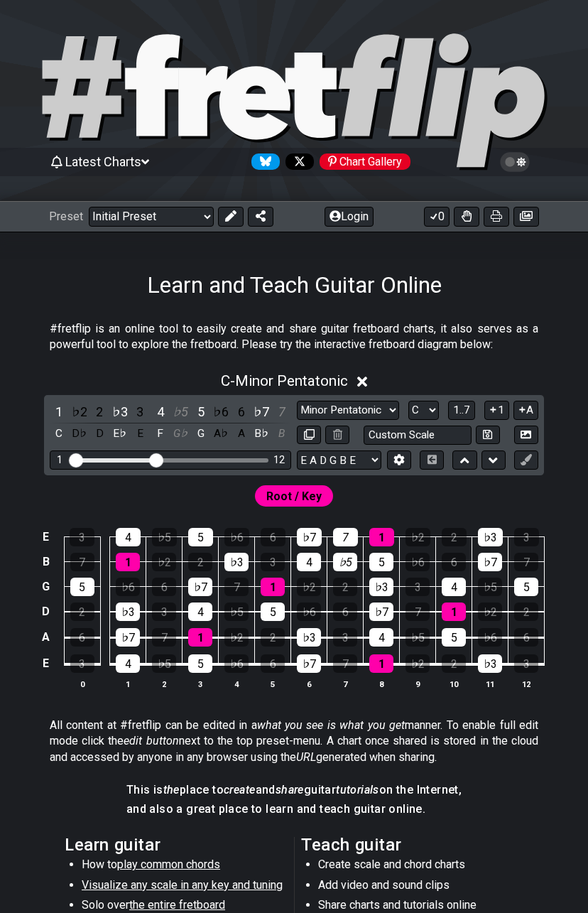 The width and height of the screenshot is (588, 913). Describe the element at coordinates (412, 845) in the screenshot. I see `h2: Teach guitar` at that location.